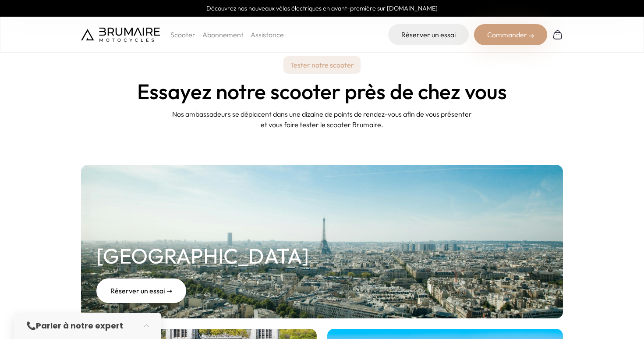 The width and height of the screenshot is (644, 339). I want to click on p: Nos ambassadeurs se déplacent dans une dizaine de points de rendez-vous afin de vous présenter et..., so click(322, 119).